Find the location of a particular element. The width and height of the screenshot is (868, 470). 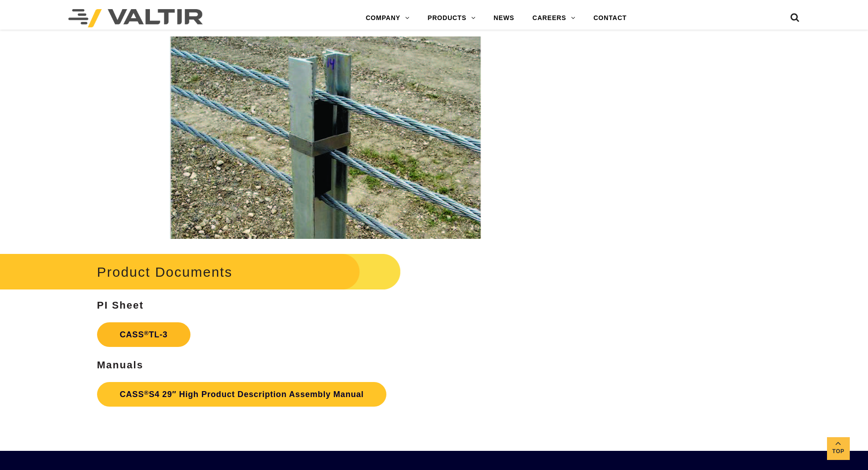

a: CASS®S4 29″ High Product Description Assembly Manual is located at coordinates (242, 394).